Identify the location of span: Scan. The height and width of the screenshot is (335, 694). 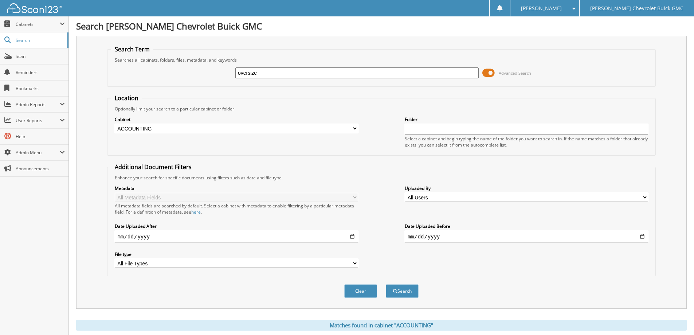
(40, 56).